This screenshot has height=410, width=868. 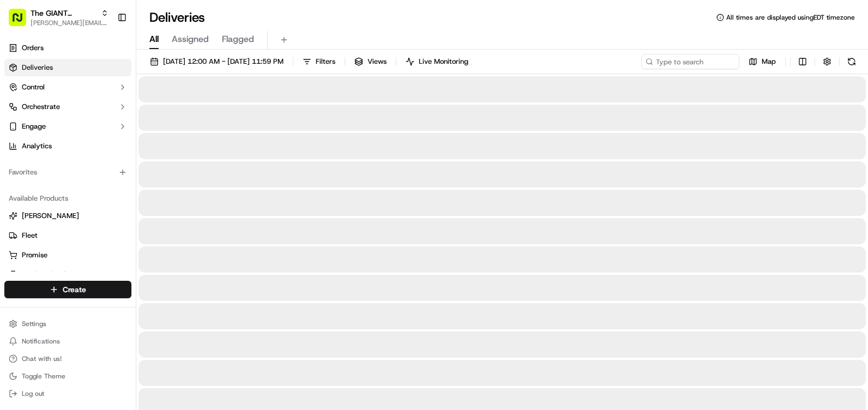 What do you see at coordinates (769, 62) in the screenshot?
I see `span: Map` at bounding box center [769, 62].